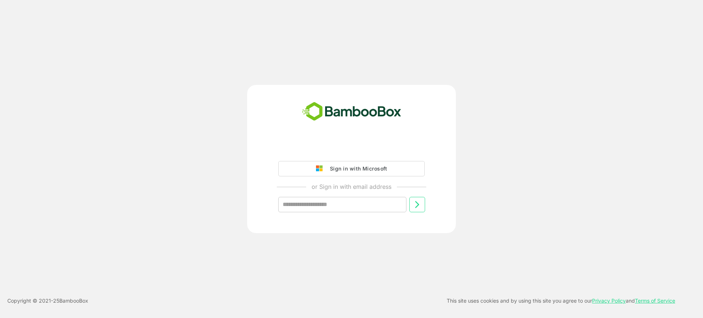 This screenshot has height=318, width=703. Describe the element at coordinates (351, 169) in the screenshot. I see `button: Sign in with Microsoft` at that location.